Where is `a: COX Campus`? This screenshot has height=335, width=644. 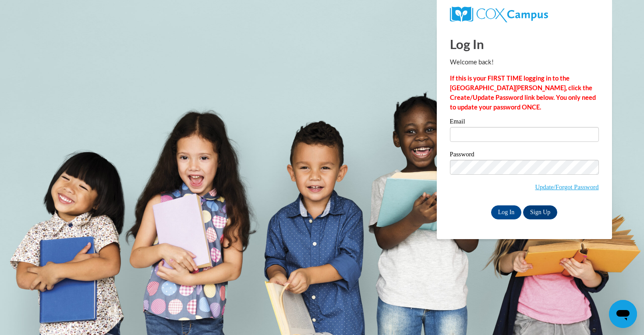
a: COX Campus is located at coordinates (524, 14).